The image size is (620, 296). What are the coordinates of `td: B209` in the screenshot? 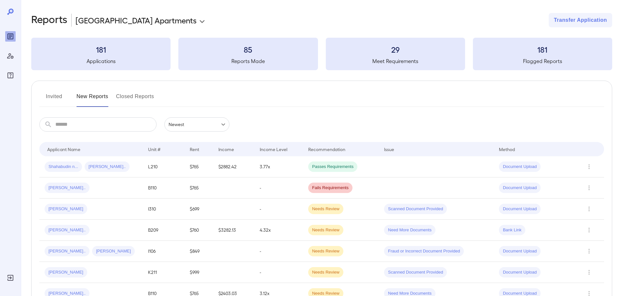 It's located at (163, 230).